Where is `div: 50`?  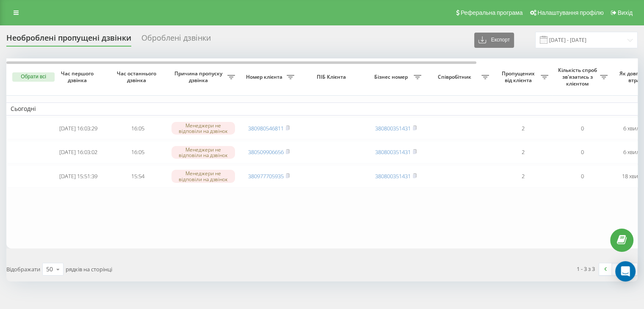
div: 50 is located at coordinates (50, 269).